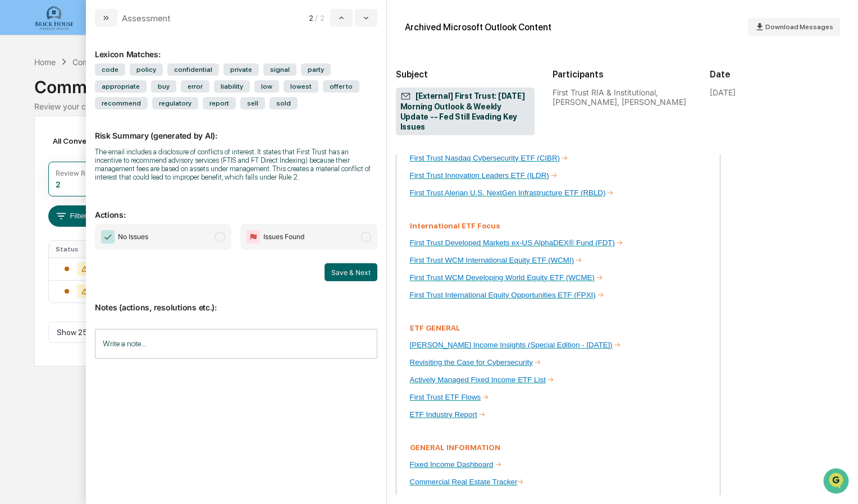 This screenshot has height=504, width=858. Describe the element at coordinates (108, 32) in the screenshot. I see `p: How can we help?` at that location.